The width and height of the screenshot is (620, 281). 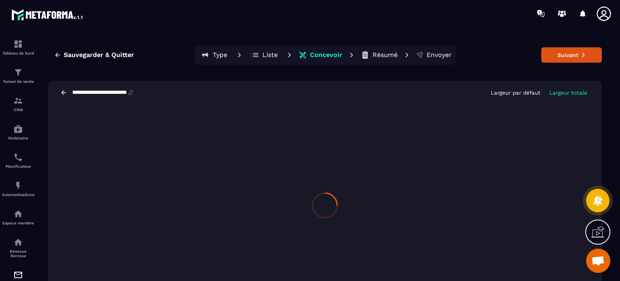 What do you see at coordinates (18, 81) in the screenshot?
I see `p: Tunnel de vente` at bounding box center [18, 81].